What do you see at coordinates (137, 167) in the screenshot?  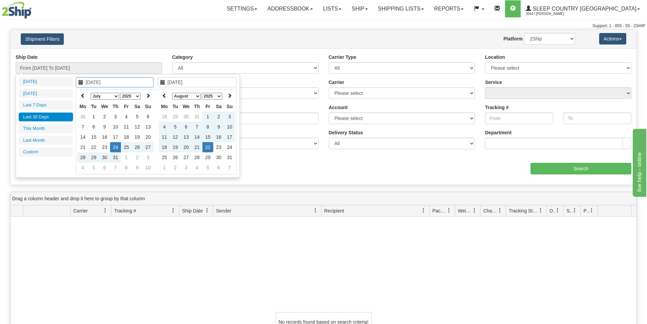 I see `td: 9` at bounding box center [137, 167].